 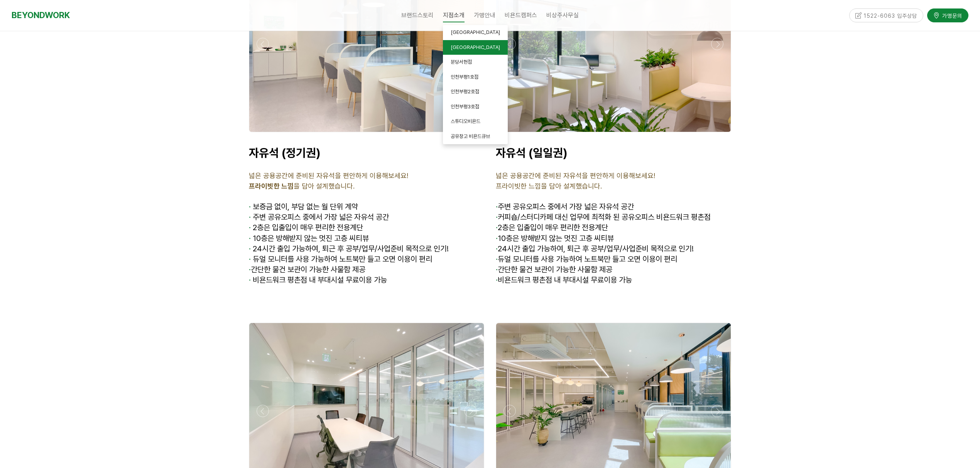 What do you see at coordinates (271, 186) in the screenshot?
I see `strong: 프라이빗한 느낌` at bounding box center [271, 186].